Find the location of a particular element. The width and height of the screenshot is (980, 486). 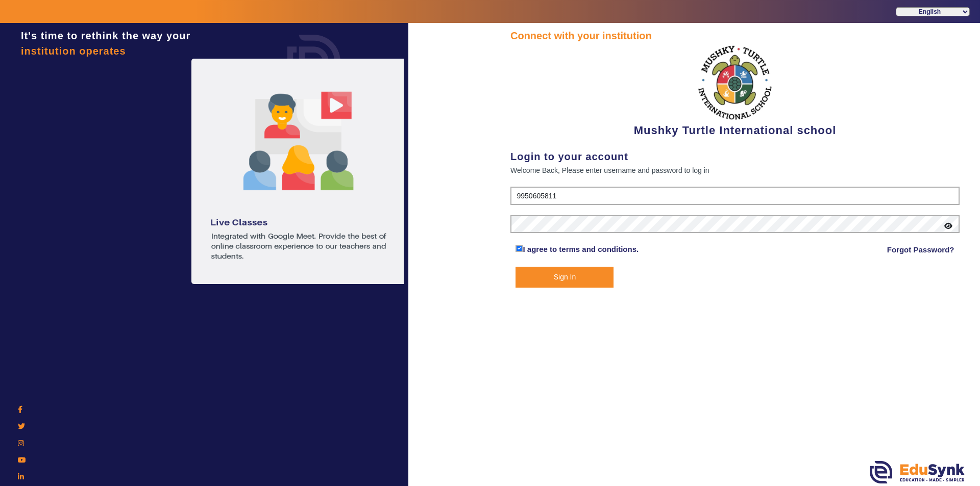

img: edusynk.png is located at coordinates (918, 473).